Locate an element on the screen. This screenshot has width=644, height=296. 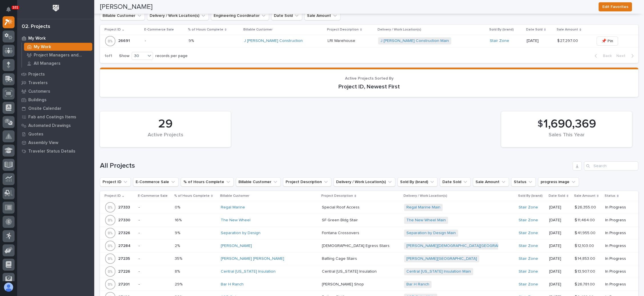
tr: 2733027330 -16%16% The New Wheel SF Green Bldg StairSF Green Bldg Stair The New Wheel Main Stair ... is located at coordinates (369, 220).